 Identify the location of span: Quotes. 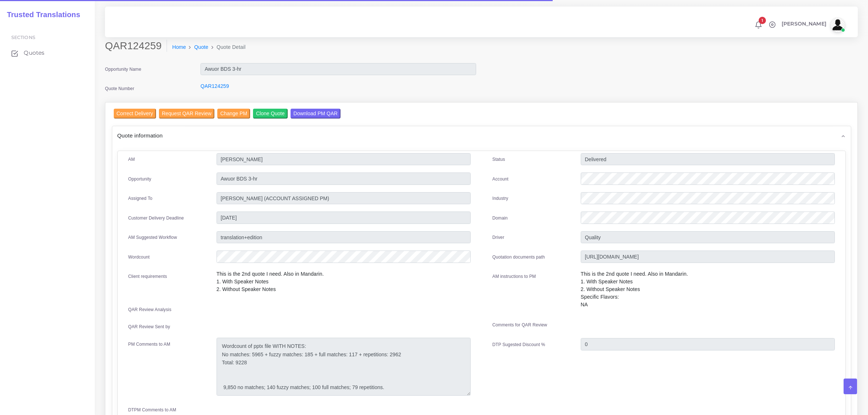
(34, 53).